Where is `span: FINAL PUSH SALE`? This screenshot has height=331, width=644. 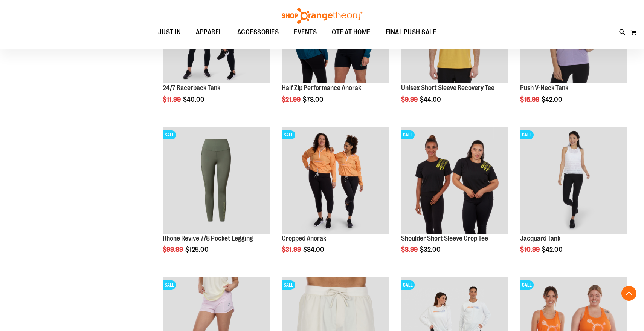
span: FINAL PUSH SALE is located at coordinates (411, 32).